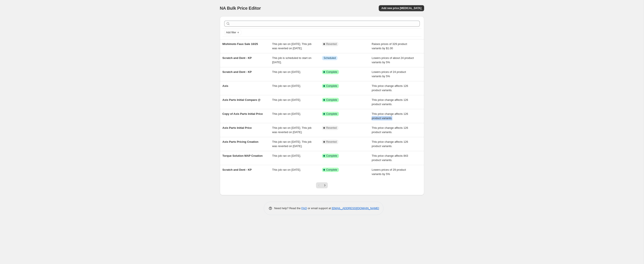  What do you see at coordinates (225, 86) in the screenshot?
I see `span: Axis` at bounding box center [225, 86].